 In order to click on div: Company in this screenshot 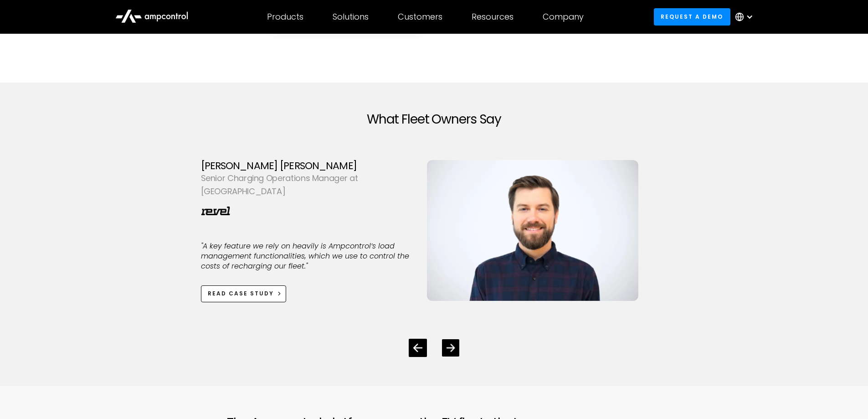, I will do `click(563, 17)`.